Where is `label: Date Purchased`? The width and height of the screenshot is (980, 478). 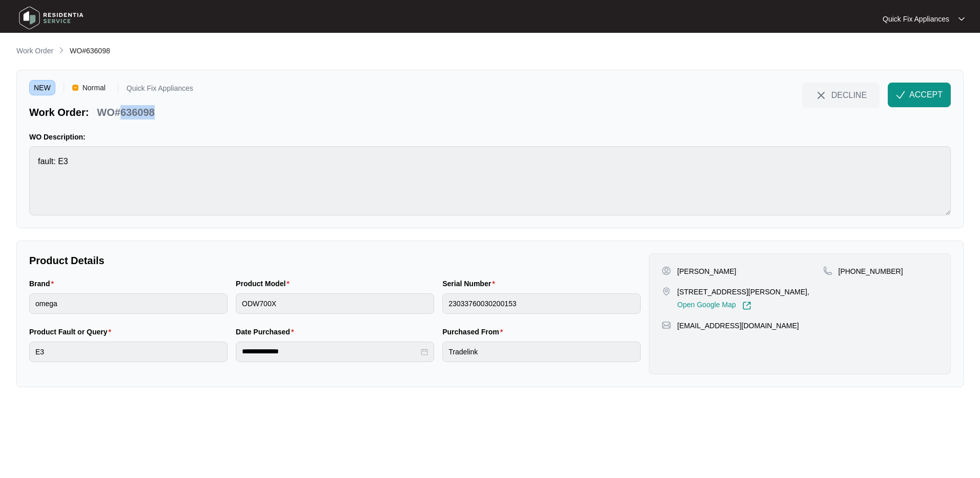 label: Date Purchased is located at coordinates (267, 332).